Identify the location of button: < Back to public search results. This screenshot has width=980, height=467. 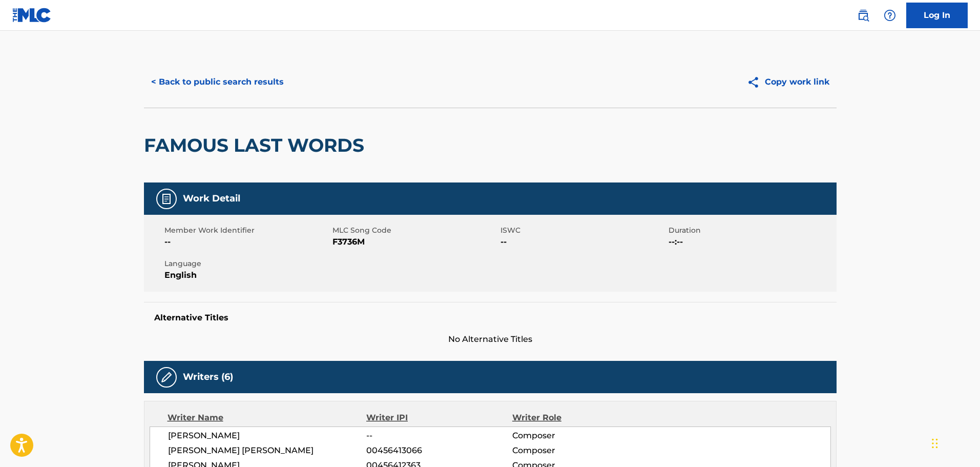
(217, 82).